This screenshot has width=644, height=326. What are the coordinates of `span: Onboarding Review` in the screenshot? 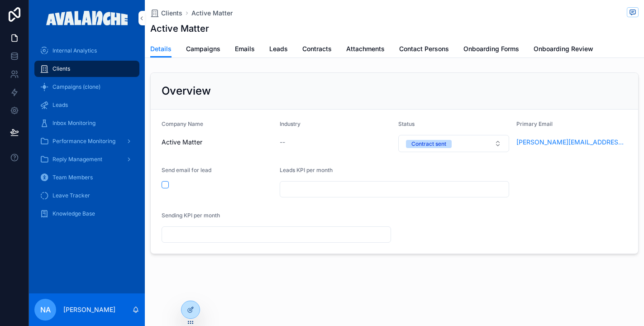 It's located at (564, 49).